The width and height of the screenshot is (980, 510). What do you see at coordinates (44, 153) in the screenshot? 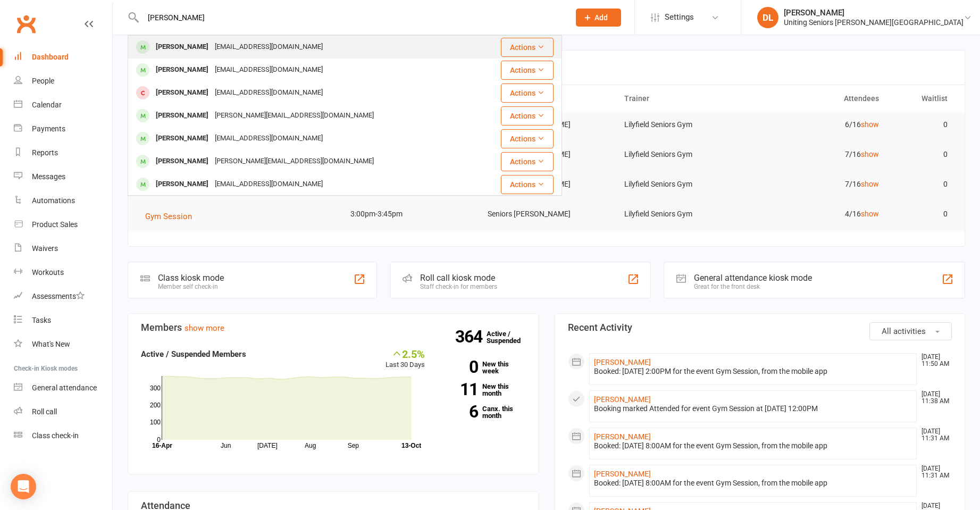
I see `div: Reports` at bounding box center [44, 153].